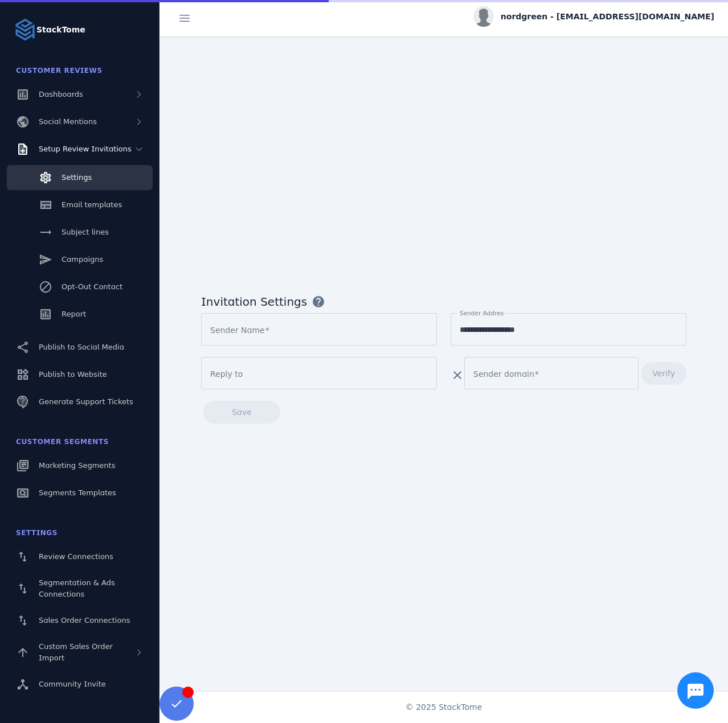 This screenshot has width=728, height=723. Describe the element at coordinates (80, 620) in the screenshot. I see `a: Sales Order Connections` at that location.